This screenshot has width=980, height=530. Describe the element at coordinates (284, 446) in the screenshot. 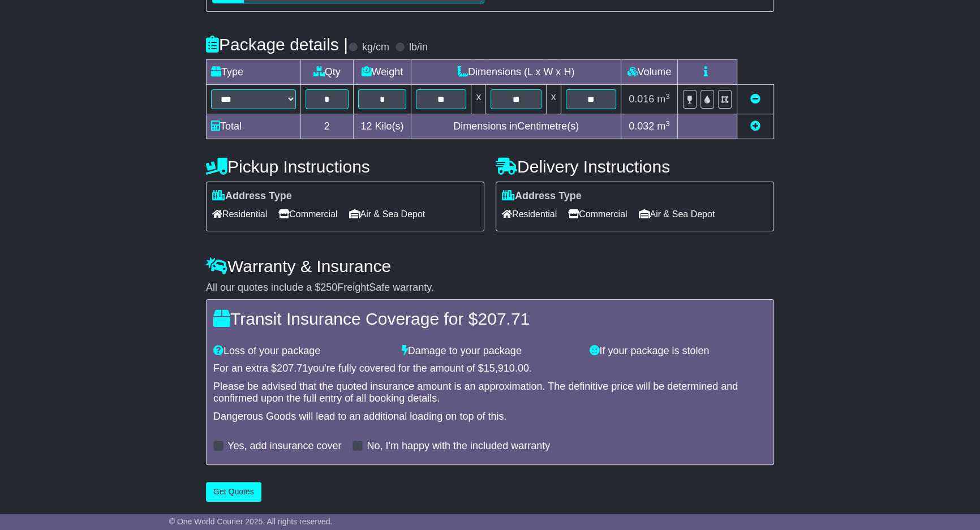

I see `label: Yes, add insurance cover` at that location.